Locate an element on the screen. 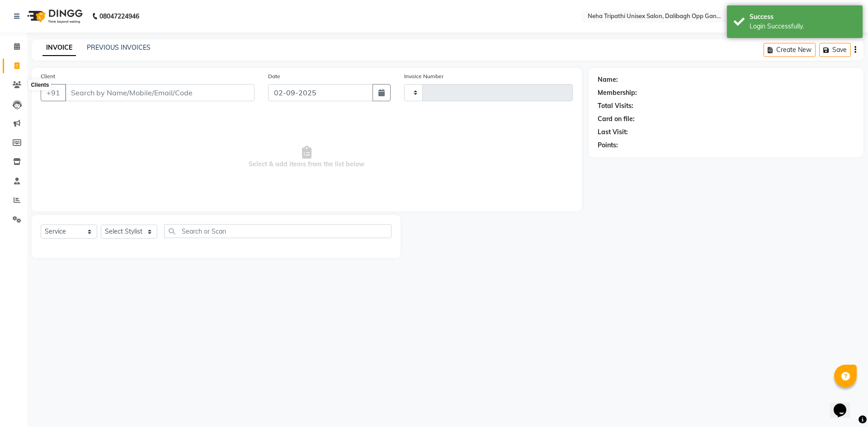 The width and height of the screenshot is (868, 427). button: Create New is located at coordinates (789, 50).